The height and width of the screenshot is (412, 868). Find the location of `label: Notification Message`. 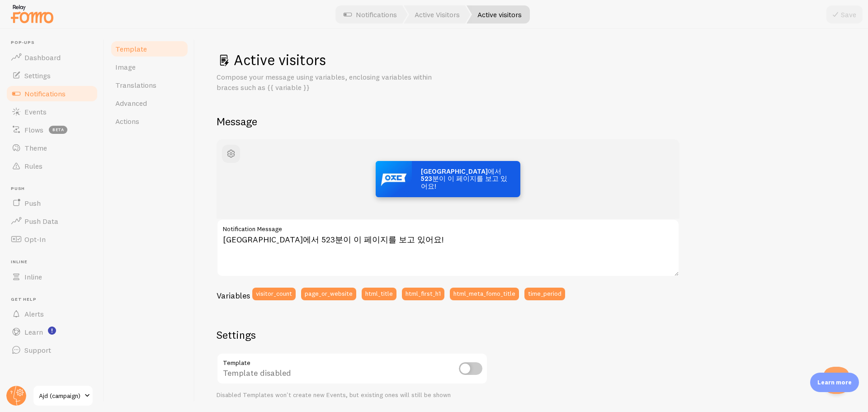

label: Notification Message is located at coordinates (448, 226).